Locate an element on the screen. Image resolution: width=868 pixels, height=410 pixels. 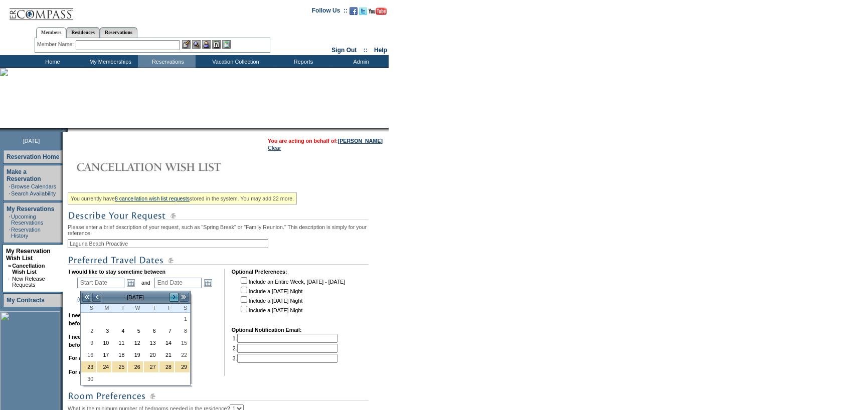
a: Browse Calendars is located at coordinates (34, 187).